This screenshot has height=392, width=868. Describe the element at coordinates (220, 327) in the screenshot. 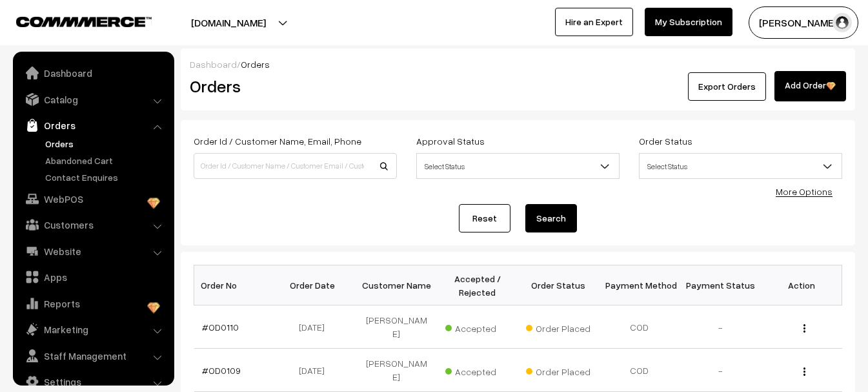

I see `a: #OD0110` at that location.